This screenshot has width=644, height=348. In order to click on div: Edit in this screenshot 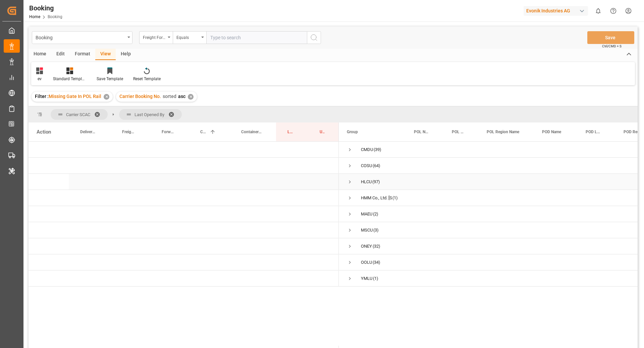, I will do `click(60, 54)`.